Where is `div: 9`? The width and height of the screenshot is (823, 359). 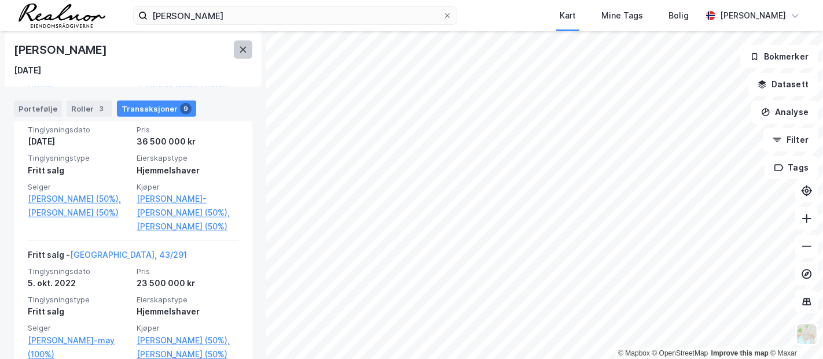
div: 9 is located at coordinates (186, 109).